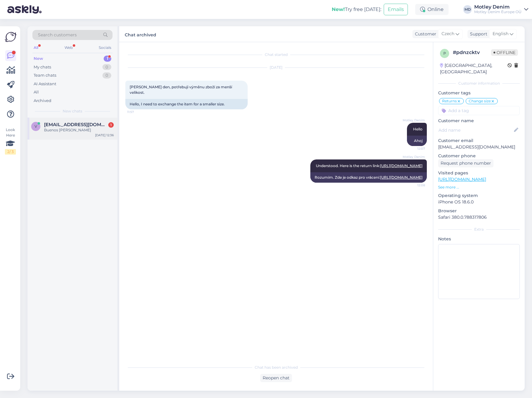 This screenshot has height=398, width=532. Describe the element at coordinates (445, 53) in the screenshot. I see `span: p` at that location.